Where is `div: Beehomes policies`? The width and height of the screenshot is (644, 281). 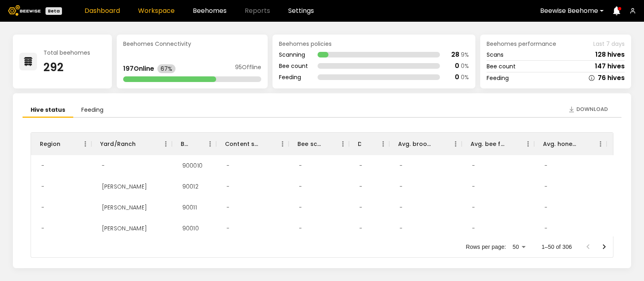 div: Beehomes policies is located at coordinates (374, 44).